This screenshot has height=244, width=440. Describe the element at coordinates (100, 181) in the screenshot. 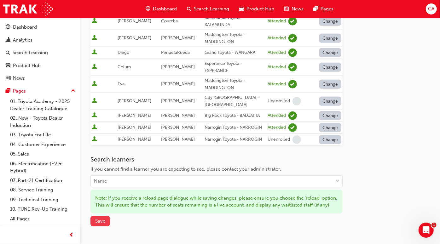

I see `div: Name` at that location.